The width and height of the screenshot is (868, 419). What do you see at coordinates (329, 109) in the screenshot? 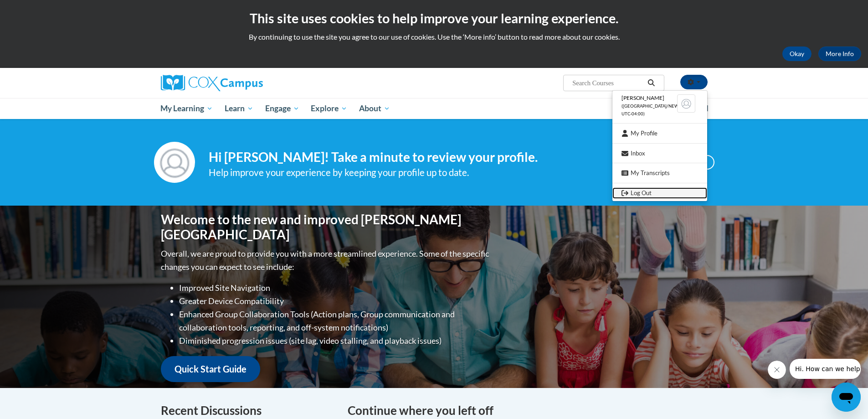
I see `a: Explore` at bounding box center [329, 109].